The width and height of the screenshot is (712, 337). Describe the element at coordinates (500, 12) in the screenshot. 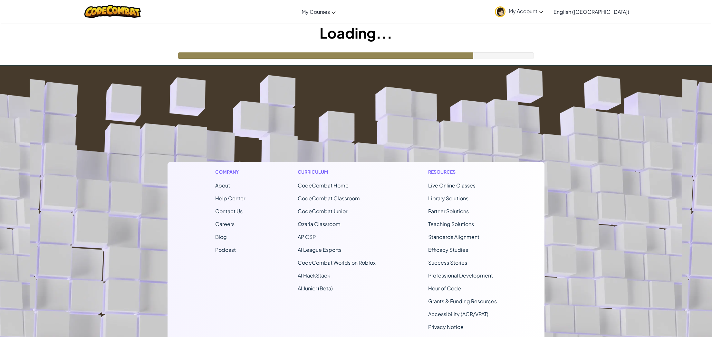

I see `img: avatar` at that location.